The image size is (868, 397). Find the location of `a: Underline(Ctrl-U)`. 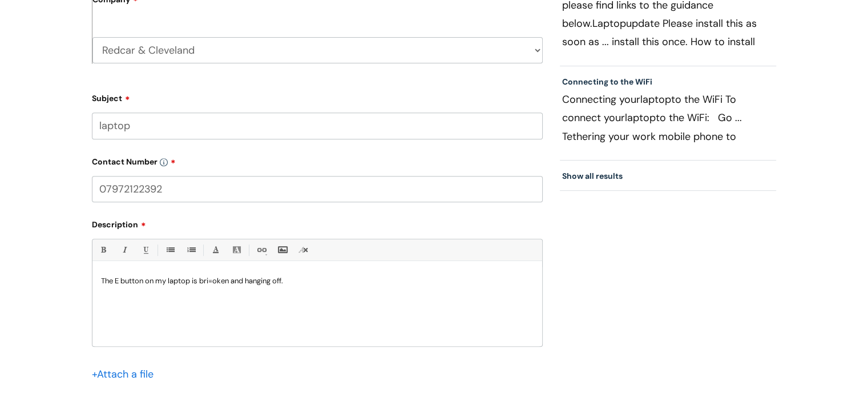

a: Underline(Ctrl-U) is located at coordinates (145, 250).